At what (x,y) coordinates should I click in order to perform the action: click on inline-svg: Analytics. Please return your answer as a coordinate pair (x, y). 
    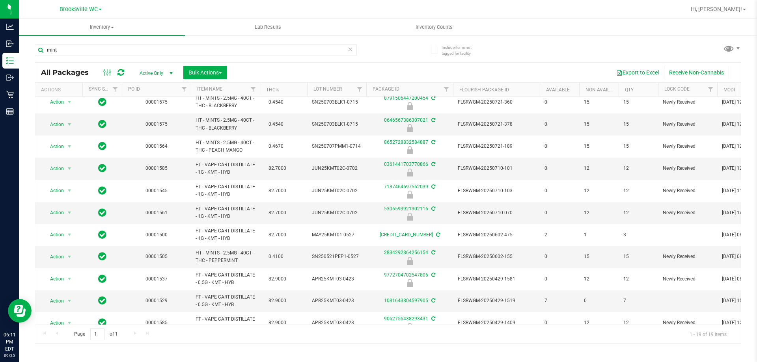
    Looking at the image, I should click on (10, 27).